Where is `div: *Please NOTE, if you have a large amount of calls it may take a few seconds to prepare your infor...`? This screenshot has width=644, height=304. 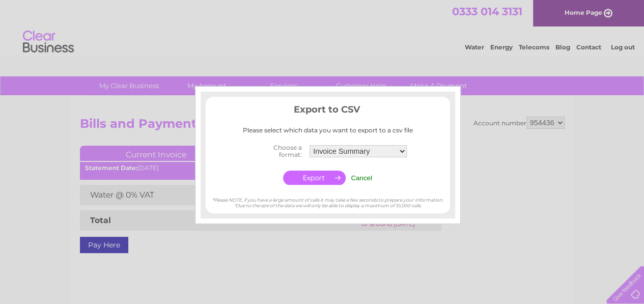 div: *Please NOTE, if you have a large amount of calls it may take a few seconds to prepare your infor... is located at coordinates (328, 198).